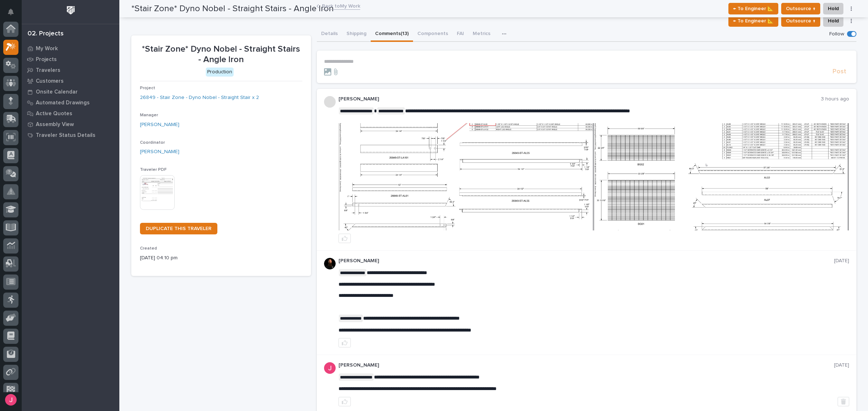  I want to click on p: Onsite Calendar, so click(57, 92).